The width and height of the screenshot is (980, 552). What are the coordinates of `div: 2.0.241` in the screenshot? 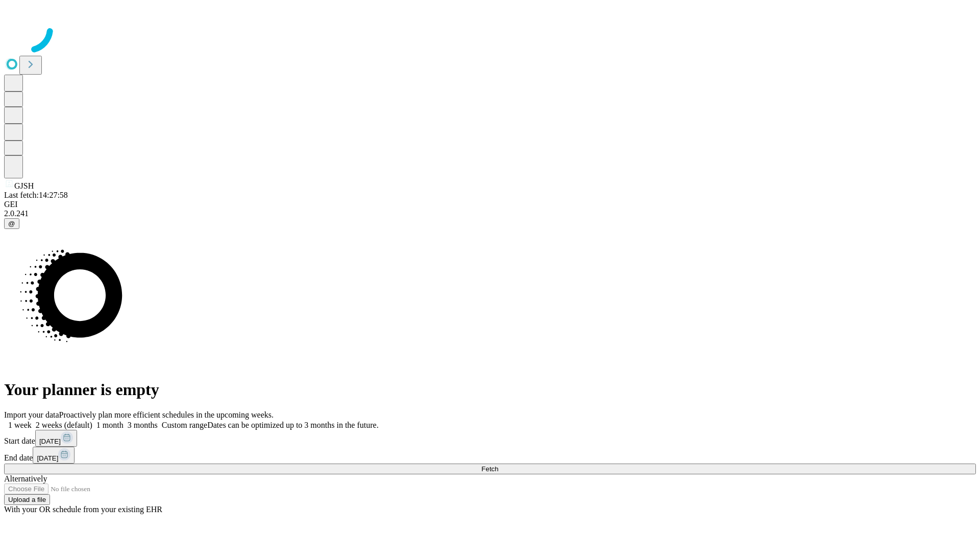 It's located at (490, 213).